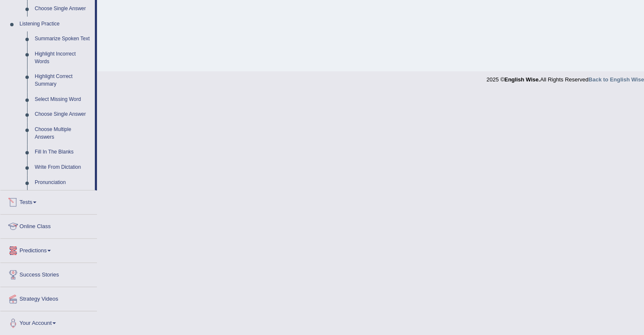  What do you see at coordinates (48, 225) in the screenshot?
I see `a: Online Class` at bounding box center [48, 225].